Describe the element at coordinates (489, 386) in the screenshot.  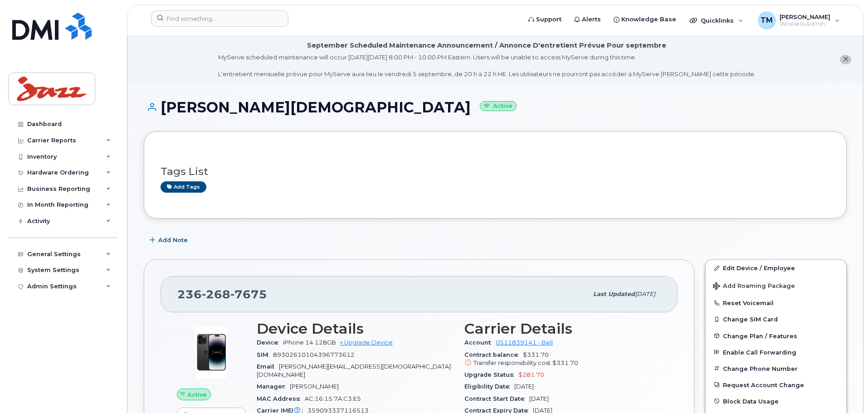
I see `span: Eligibility Date` at that location.